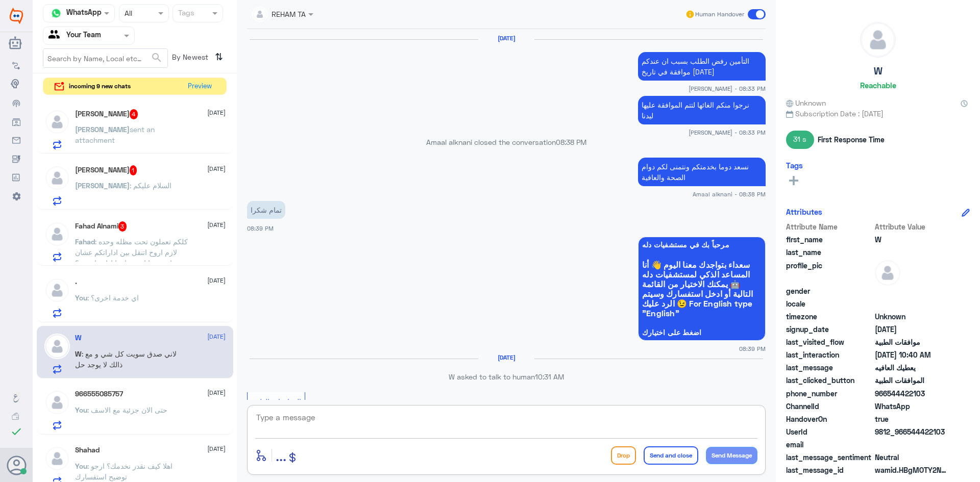  What do you see at coordinates (56, 13) in the screenshot?
I see `img: whatsapp.png` at bounding box center [56, 13].